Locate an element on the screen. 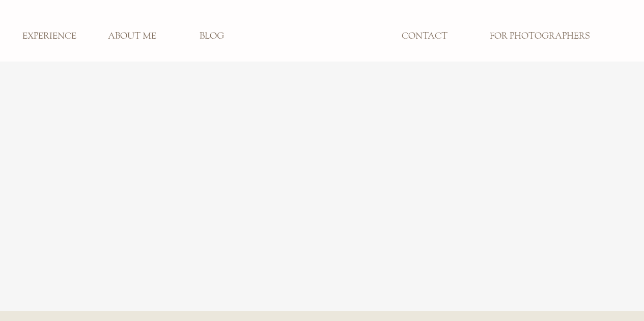 Image resolution: width=644 pixels, height=321 pixels. a: CONTACT is located at coordinates (425, 37).